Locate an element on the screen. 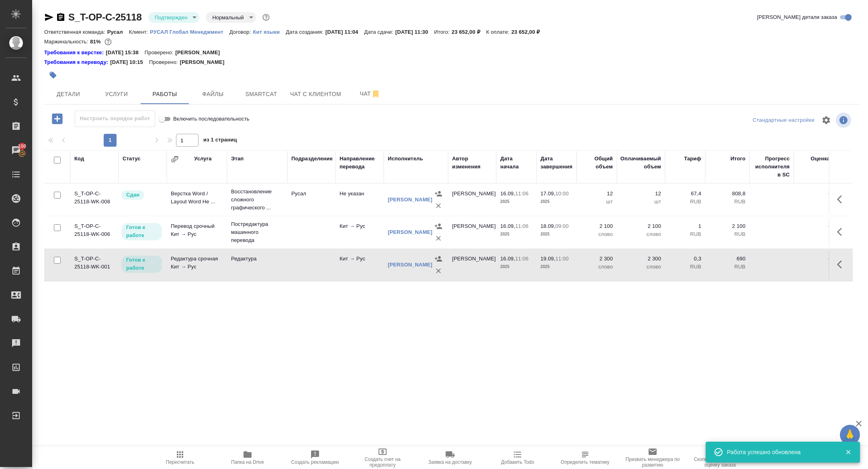 This screenshot has width=868, height=469. div: Код is located at coordinates (79, 159).